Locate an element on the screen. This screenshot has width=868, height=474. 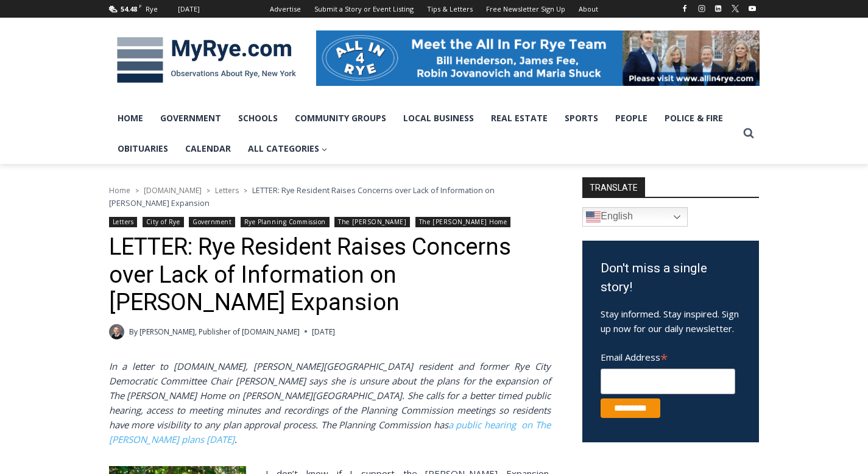
a: Facebook is located at coordinates (685, 8).